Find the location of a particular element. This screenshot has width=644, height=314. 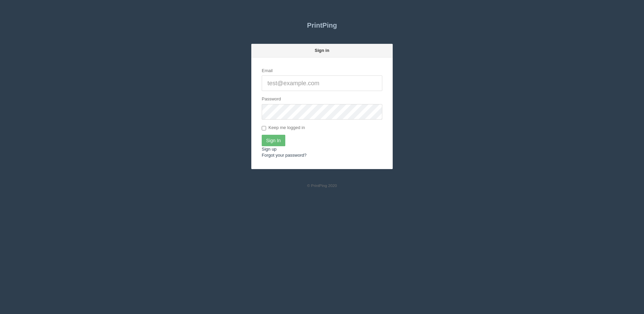

input: test@example.com is located at coordinates (322, 83).